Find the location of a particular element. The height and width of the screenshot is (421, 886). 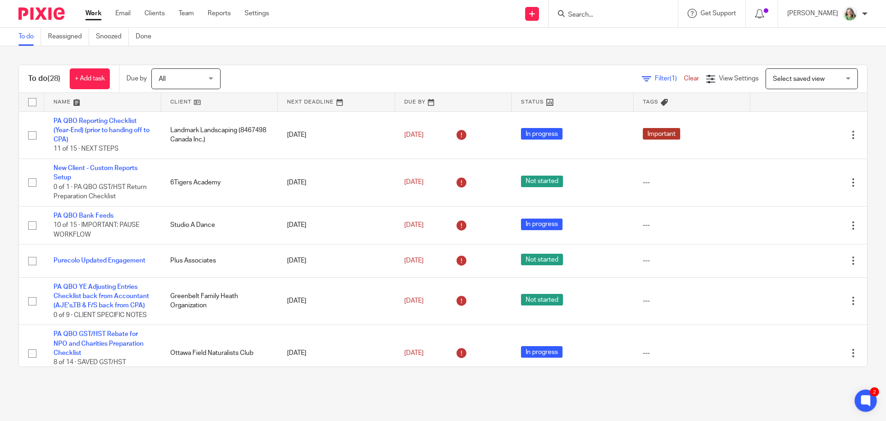

span: Get Support is located at coordinates (718, 13).